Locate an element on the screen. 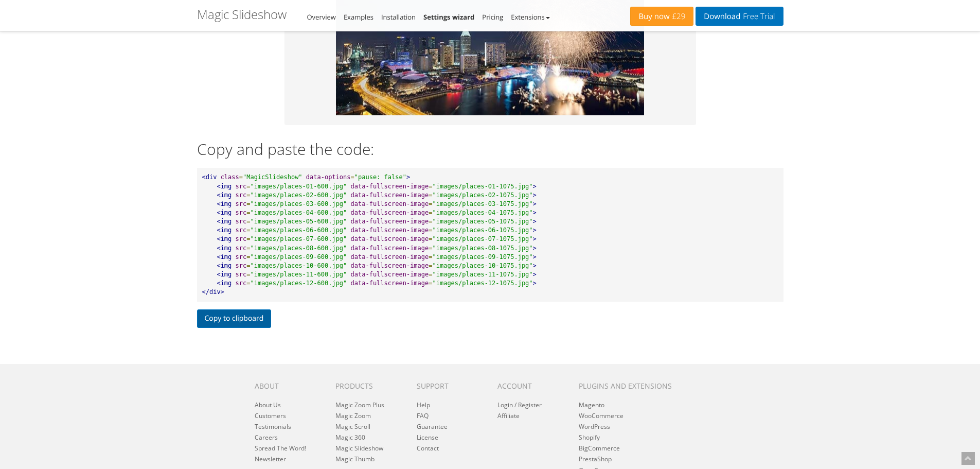  span: "images/places-05-600.jpg" is located at coordinates (299, 221).